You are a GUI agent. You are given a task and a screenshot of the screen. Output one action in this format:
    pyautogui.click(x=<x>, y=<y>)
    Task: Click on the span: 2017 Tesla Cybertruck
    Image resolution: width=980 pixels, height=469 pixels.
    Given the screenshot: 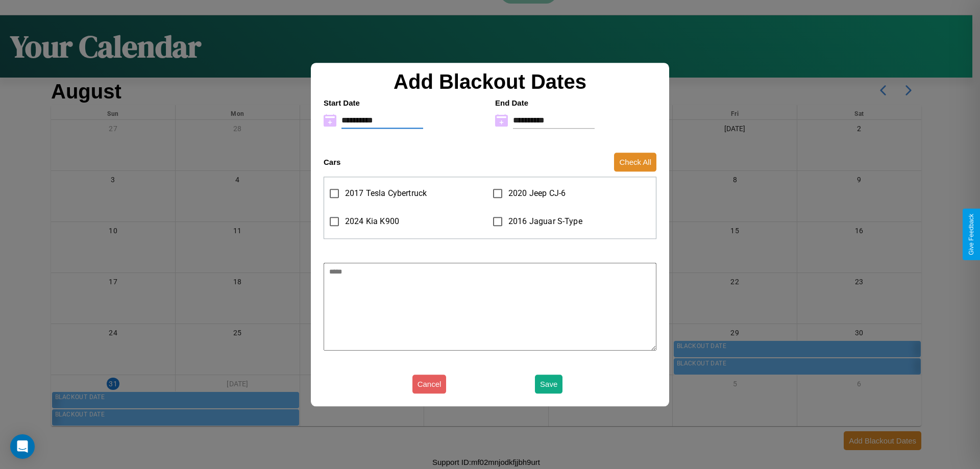 What is the action you would take?
    pyautogui.click(x=386, y=193)
    